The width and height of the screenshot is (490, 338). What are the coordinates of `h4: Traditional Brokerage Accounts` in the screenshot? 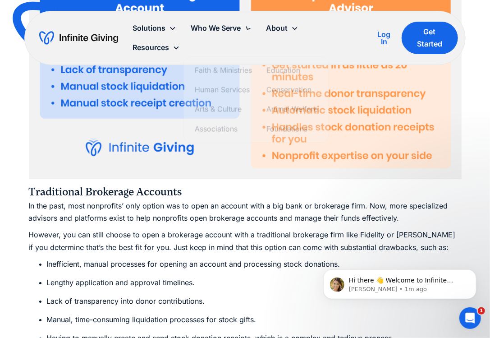 It's located at (245, 192).